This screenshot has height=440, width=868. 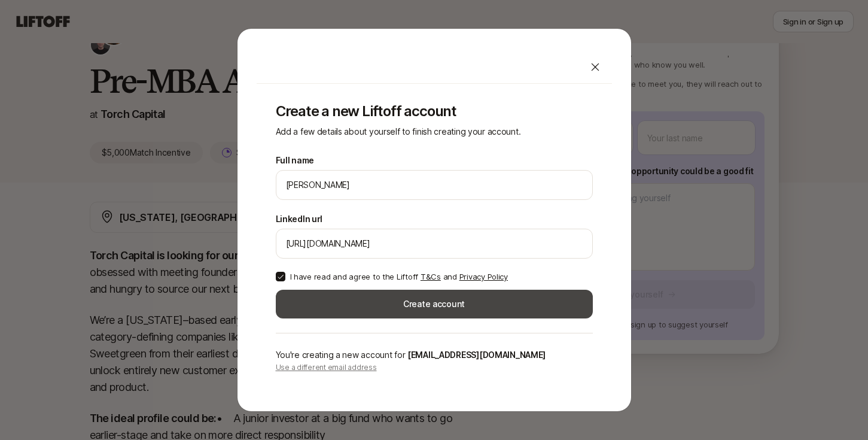 What do you see at coordinates (434, 355) in the screenshot?
I see `p: You're creating a new account for` at bounding box center [434, 355].